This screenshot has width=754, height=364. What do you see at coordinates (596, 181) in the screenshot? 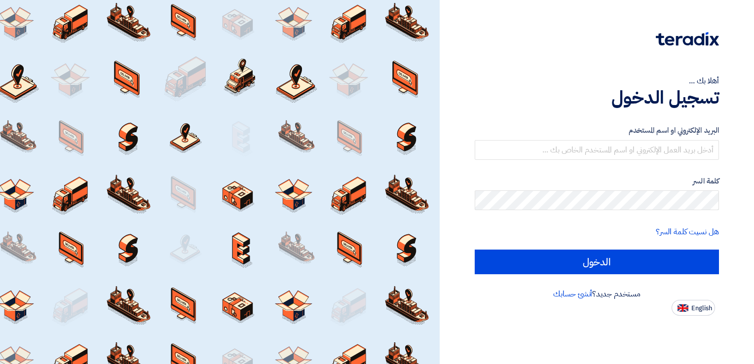
I see `label: كلمة السر` at bounding box center [596, 181].